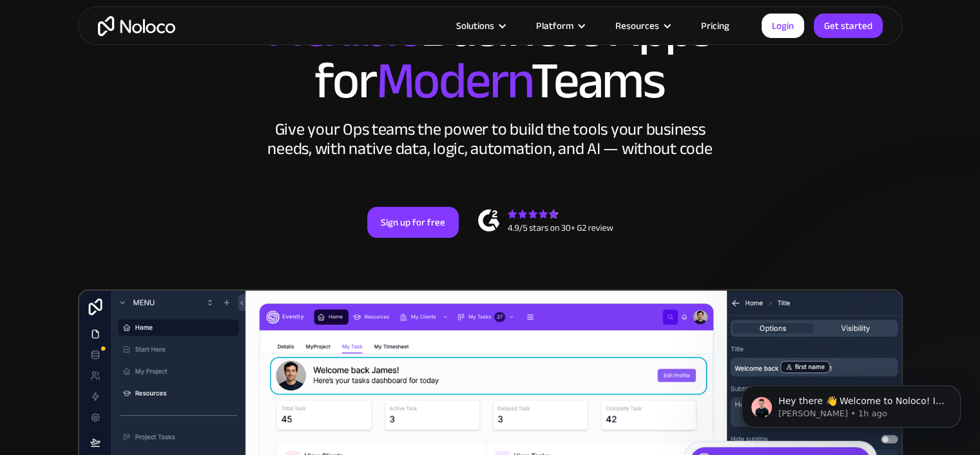 Image resolution: width=980 pixels, height=455 pixels. Describe the element at coordinates (490, 139) in the screenshot. I see `div: Give your Ops teams the power to build the tools your business needs, with native data, logic, au...` at that location.